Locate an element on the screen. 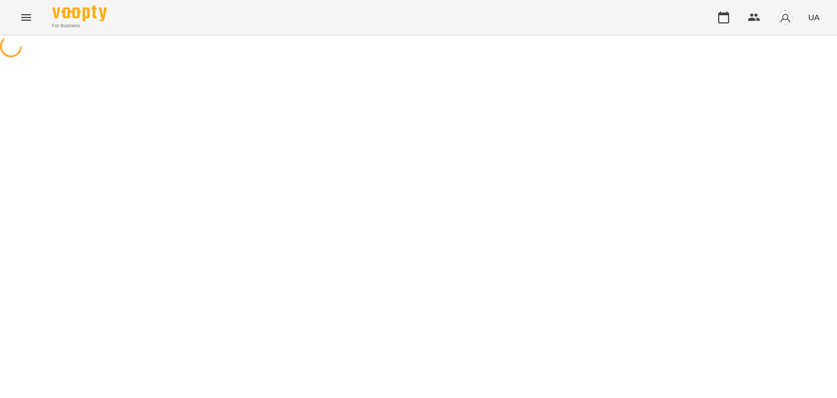 The width and height of the screenshot is (837, 398). button: Menu is located at coordinates (26, 17).